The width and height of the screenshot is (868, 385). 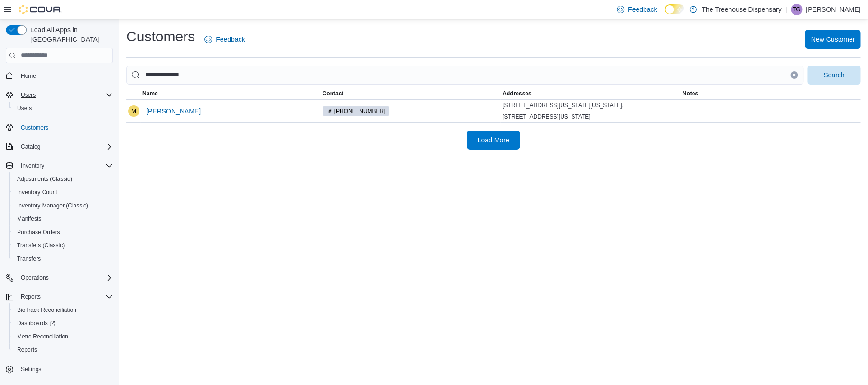 What do you see at coordinates (45, 179) in the screenshot?
I see `a: Adjustments (Classic)` at bounding box center [45, 179].